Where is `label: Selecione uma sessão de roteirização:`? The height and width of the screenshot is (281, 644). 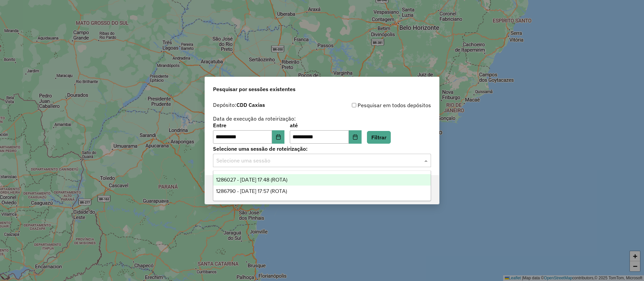 label: Selecione uma sessão de roteirização: is located at coordinates (322, 149).